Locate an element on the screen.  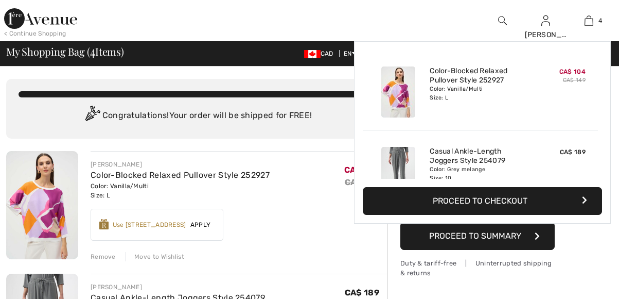
span: Proceed to Summary is located at coordinates (475, 235).